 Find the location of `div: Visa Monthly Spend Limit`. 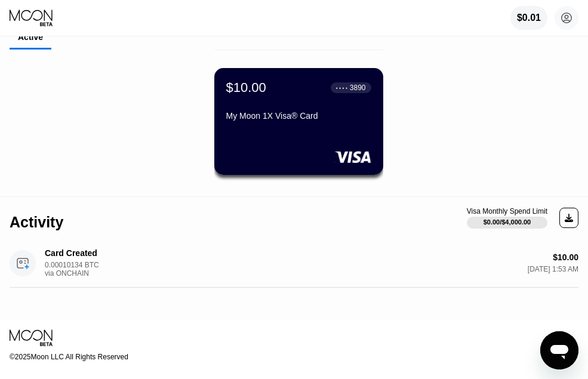

div: Visa Monthly Spend Limit is located at coordinates (507, 211).